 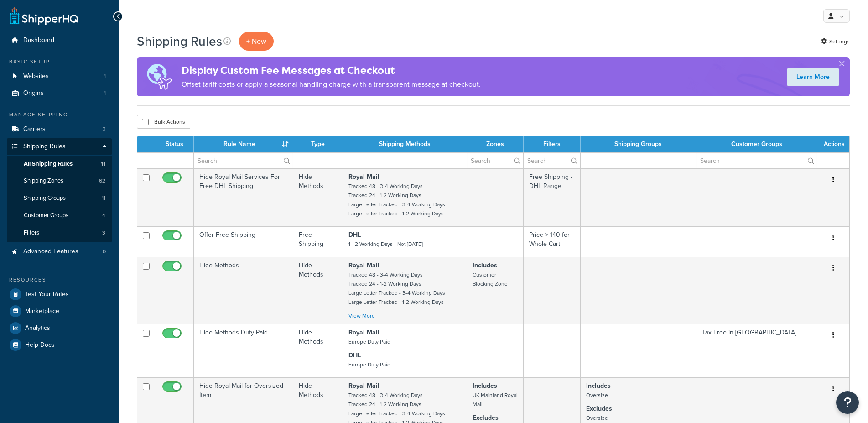 What do you see at coordinates (59, 251) in the screenshot?
I see `li: Advanced Features` at bounding box center [59, 251].